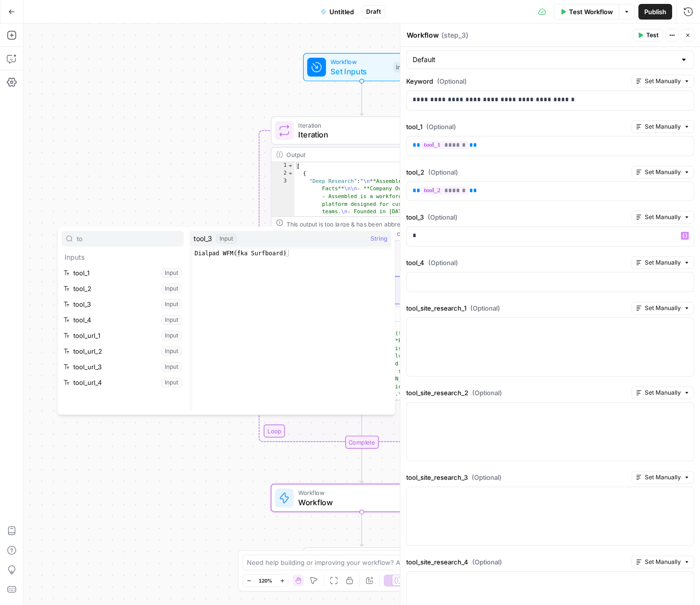 This screenshot has height=605, width=700. Describe the element at coordinates (544, 60) in the screenshot. I see `input: Default` at that location.